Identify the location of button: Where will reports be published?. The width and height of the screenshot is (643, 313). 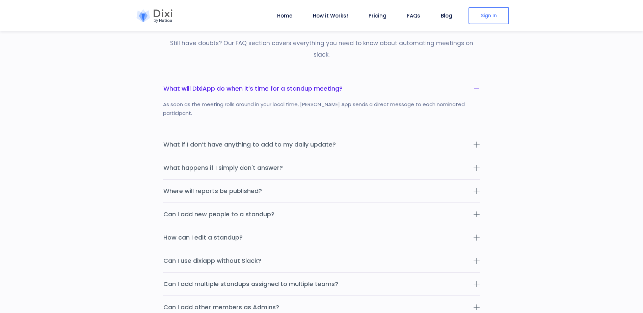
(322, 191).